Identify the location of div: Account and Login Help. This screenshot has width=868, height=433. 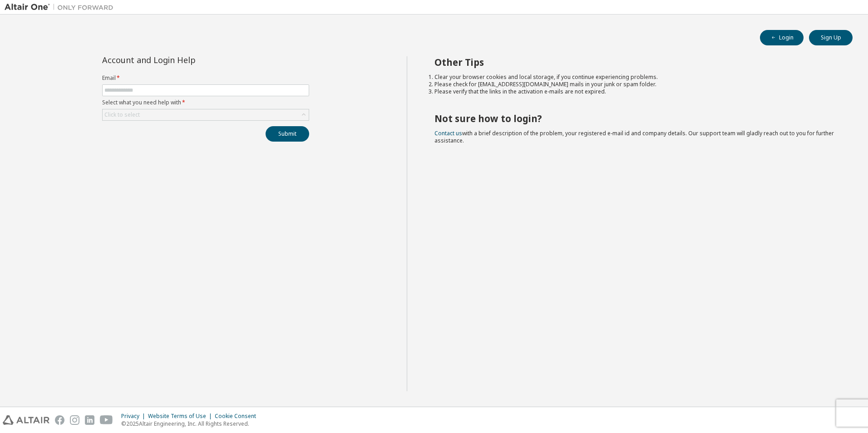
(185, 60).